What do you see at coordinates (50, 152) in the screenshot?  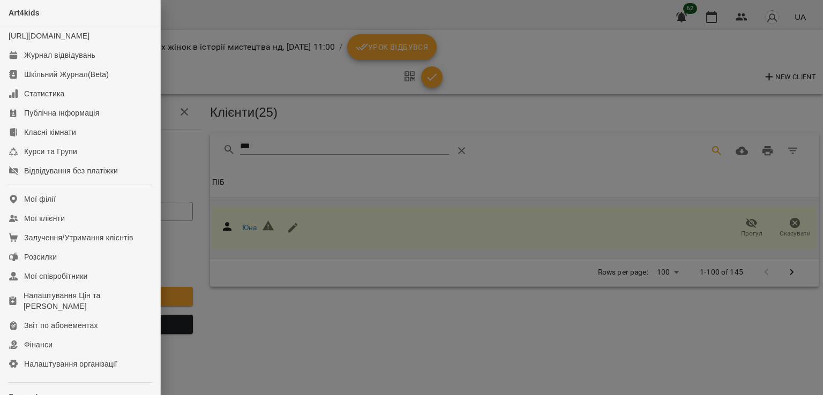 I see `div: Курси та Групи` at bounding box center [50, 152].